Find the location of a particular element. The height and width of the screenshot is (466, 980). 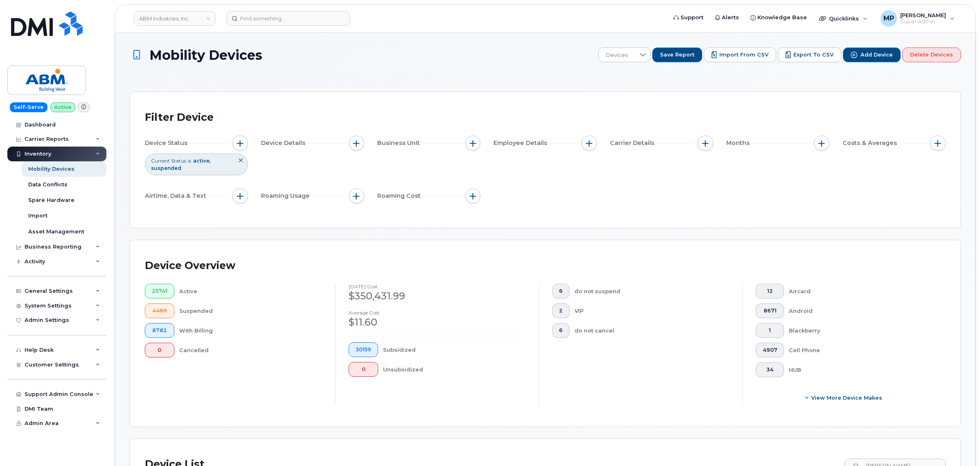

button: Delete Devices is located at coordinates (931, 55).